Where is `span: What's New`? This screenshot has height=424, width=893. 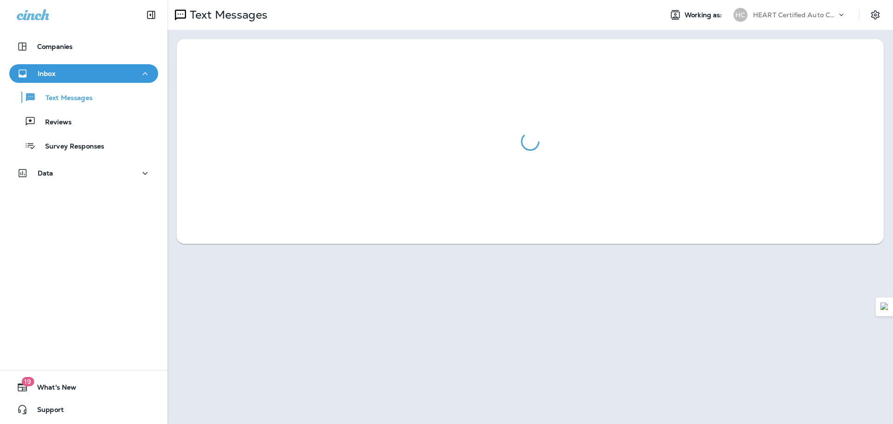
span: What's New is located at coordinates (52, 389).